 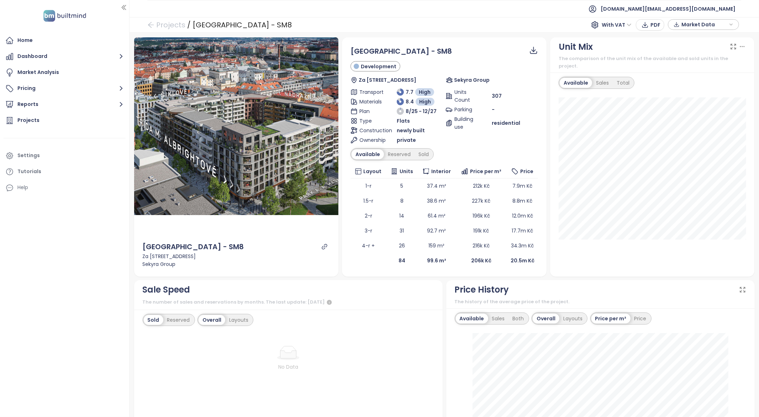 What do you see at coordinates (371, 102) in the screenshot?
I see `span: Materials` at bounding box center [371, 102].